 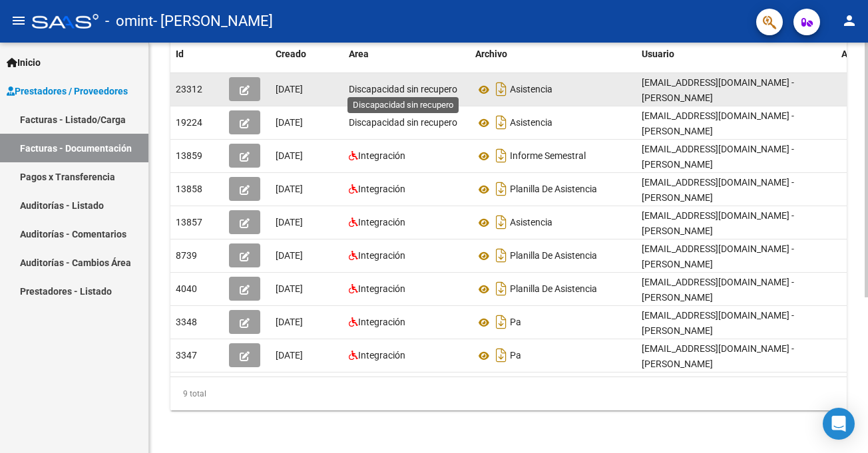 I want to click on datatable-header-cell: Id, so click(x=197, y=54).